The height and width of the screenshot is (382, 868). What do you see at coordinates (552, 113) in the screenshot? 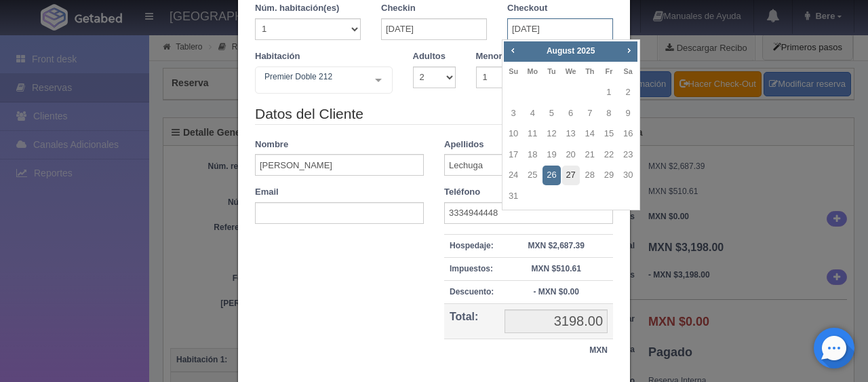
I see `a: 5` at bounding box center [552, 113].